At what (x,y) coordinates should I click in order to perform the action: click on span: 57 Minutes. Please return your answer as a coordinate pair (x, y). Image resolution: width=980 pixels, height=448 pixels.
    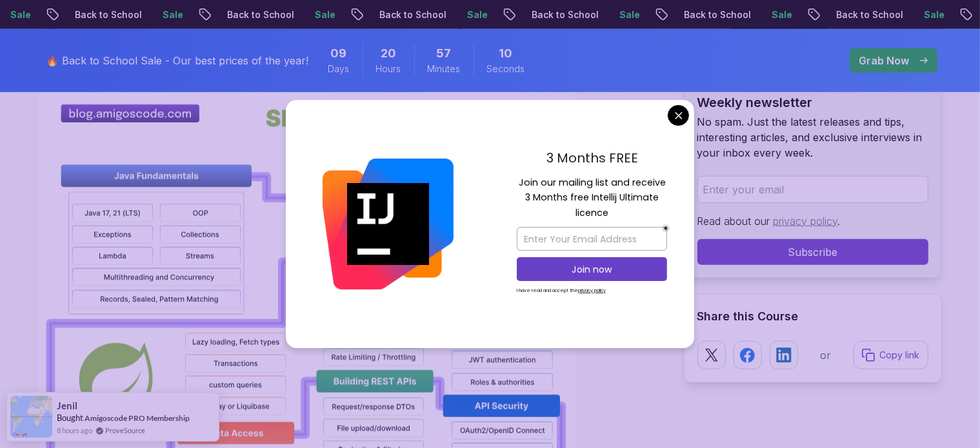
    Looking at the image, I should click on (444, 53).